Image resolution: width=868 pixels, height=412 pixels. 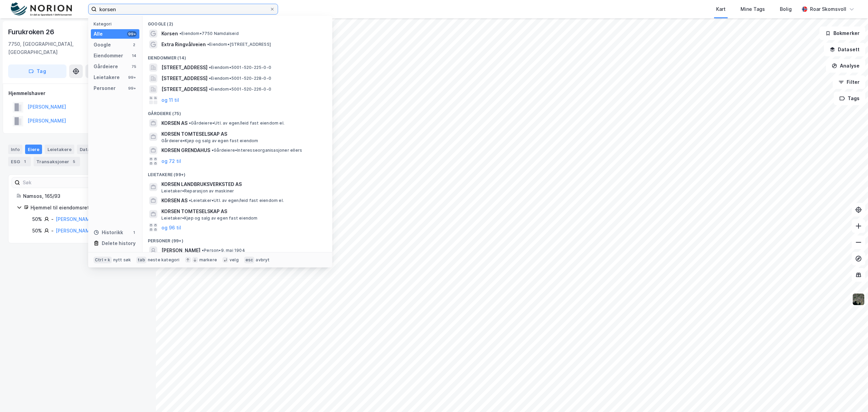 I want to click on button: Datasett, so click(x=845, y=50).